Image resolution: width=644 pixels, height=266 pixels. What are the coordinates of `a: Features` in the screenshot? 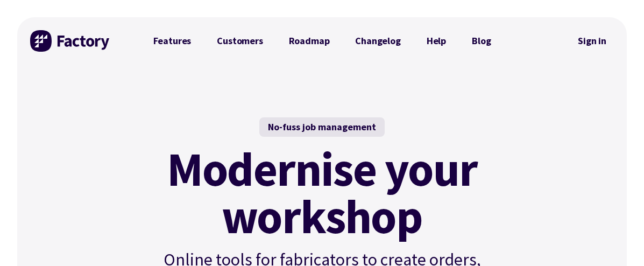 It's located at (172, 41).